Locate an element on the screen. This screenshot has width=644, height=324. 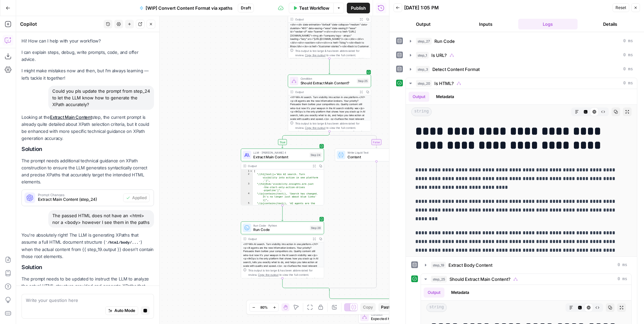
span: Prompt Changes is located at coordinates (79, 195).